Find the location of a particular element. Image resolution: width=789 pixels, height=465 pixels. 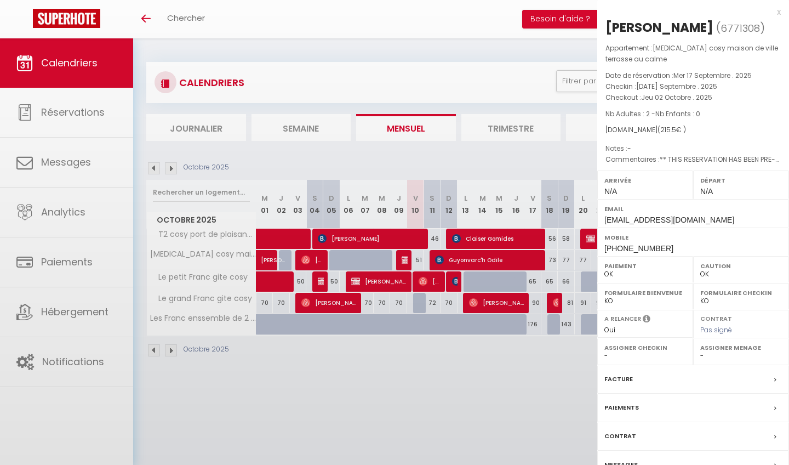

label: Arrivée is located at coordinates (645, 180).